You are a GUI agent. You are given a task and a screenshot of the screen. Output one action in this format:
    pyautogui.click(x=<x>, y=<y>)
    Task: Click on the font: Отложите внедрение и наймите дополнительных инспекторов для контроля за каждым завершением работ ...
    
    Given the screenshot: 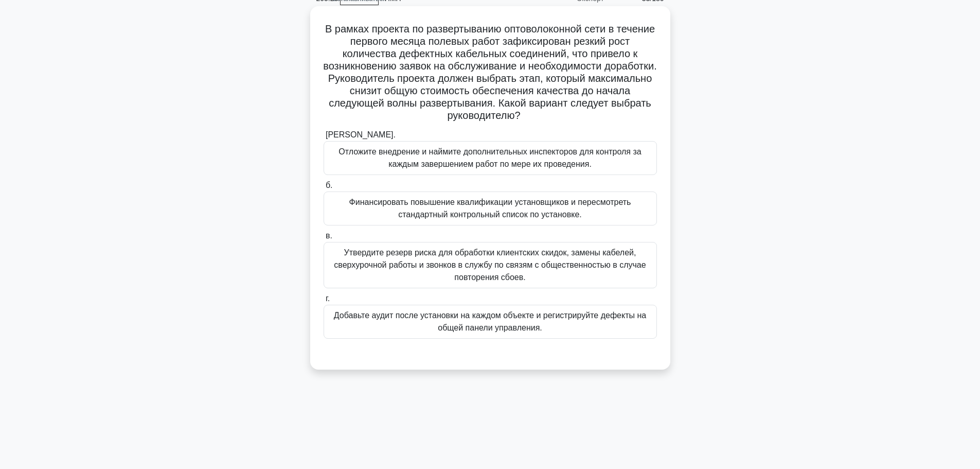 What is the action you would take?
    pyautogui.click(x=490, y=157)
    